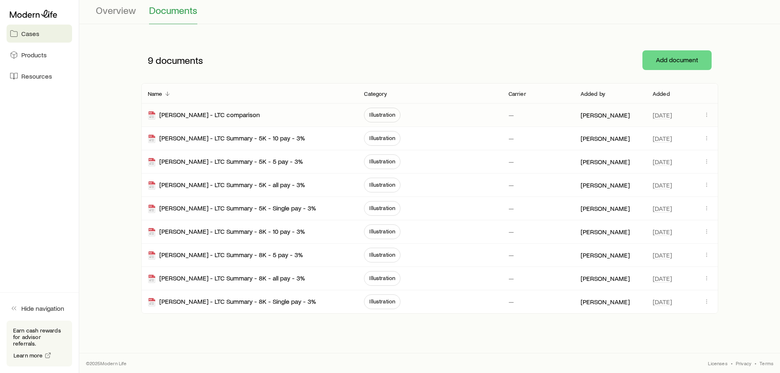 This screenshot has width=780, height=373. What do you see at coordinates (150, 60) in the screenshot?
I see `span: 9` at bounding box center [150, 60].